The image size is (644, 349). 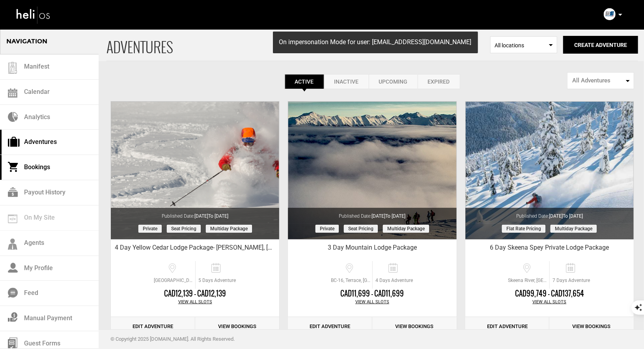 I want to click on img: agents-icon.svg, so click(x=13, y=244).